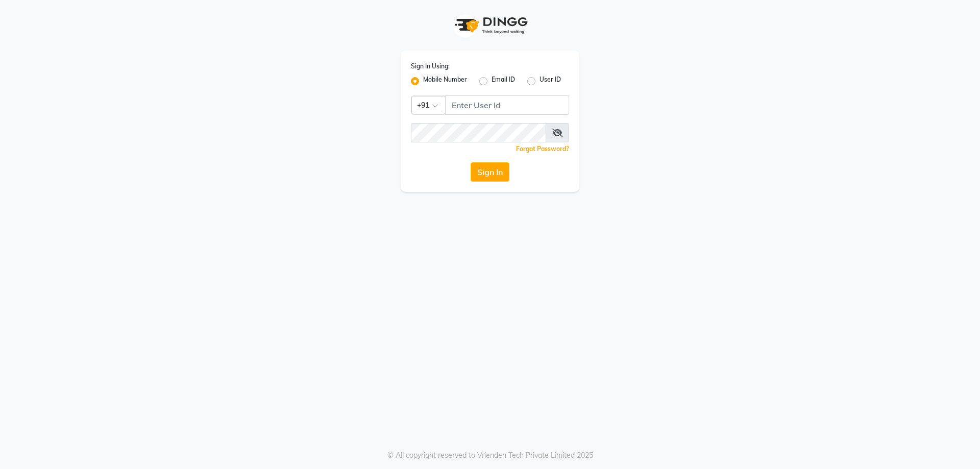 Image resolution: width=980 pixels, height=469 pixels. What do you see at coordinates (490, 25) in the screenshot?
I see `img: logo1.svg` at bounding box center [490, 25].